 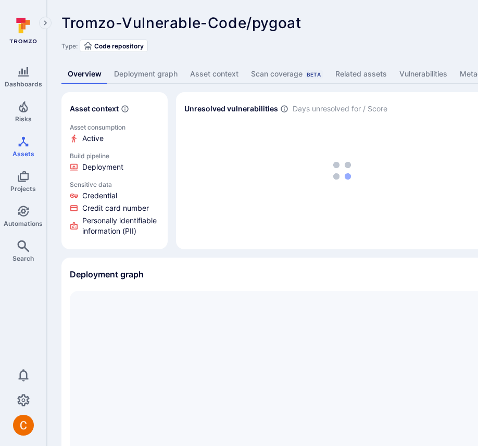 What do you see at coordinates (424, 74) in the screenshot?
I see `a: Vulnerabilities` at bounding box center [424, 74].